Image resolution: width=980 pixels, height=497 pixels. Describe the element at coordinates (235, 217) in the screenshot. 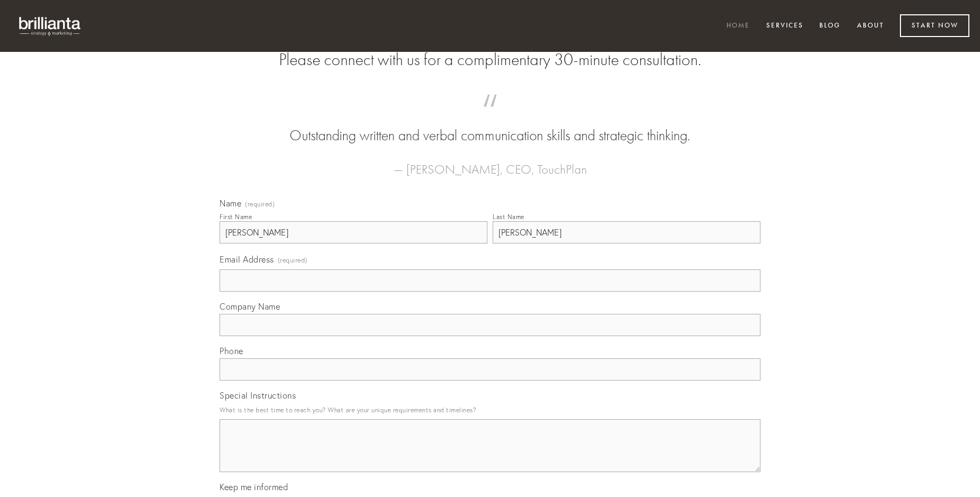

I see `div: First Name` at that location.